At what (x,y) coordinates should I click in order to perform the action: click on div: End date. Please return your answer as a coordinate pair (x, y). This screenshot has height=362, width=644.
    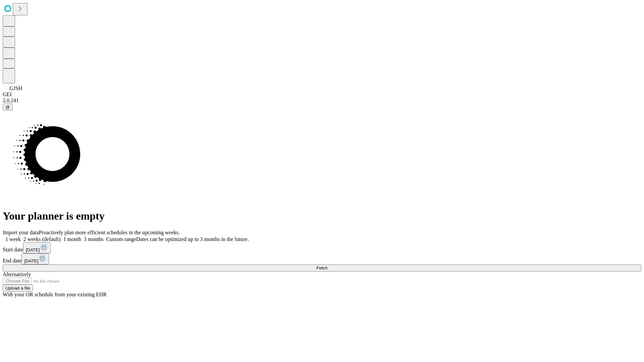
    Looking at the image, I should click on (322, 259).